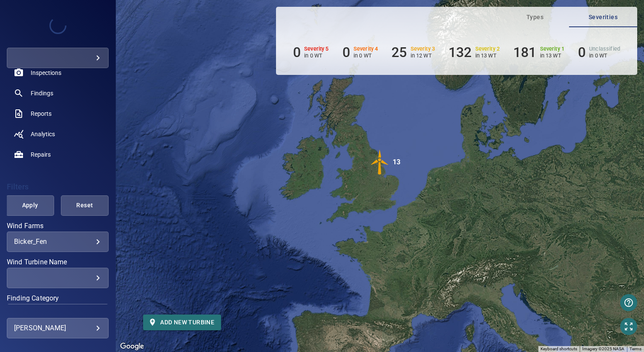 This screenshot has height=352, width=644. What do you see at coordinates (603, 349) in the screenshot?
I see `span: Imagery ©2025 NASA` at bounding box center [603, 349].